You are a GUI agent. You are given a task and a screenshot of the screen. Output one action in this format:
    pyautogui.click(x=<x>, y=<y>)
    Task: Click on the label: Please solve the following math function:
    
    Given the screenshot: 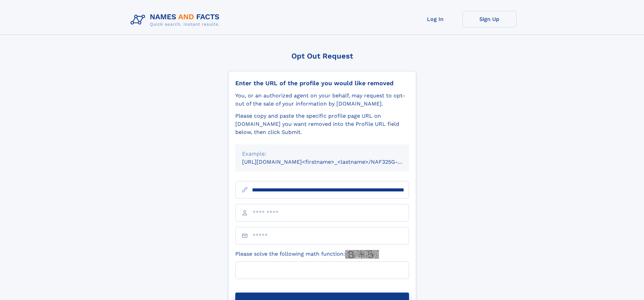 What is the action you would take?
    pyautogui.click(x=307, y=254)
    